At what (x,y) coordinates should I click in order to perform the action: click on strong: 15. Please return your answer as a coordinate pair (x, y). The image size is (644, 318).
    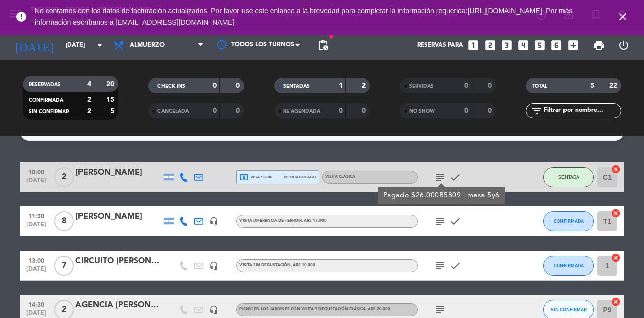
    Looking at the image, I should click on (111, 100).